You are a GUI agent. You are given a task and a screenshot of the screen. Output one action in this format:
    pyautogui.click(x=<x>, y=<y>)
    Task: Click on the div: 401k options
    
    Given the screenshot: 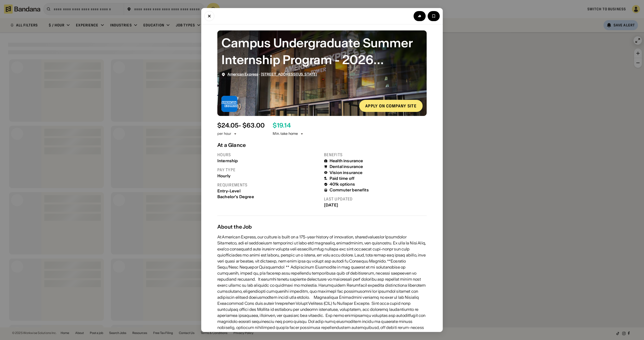 What is the action you would take?
    pyautogui.click(x=342, y=184)
    